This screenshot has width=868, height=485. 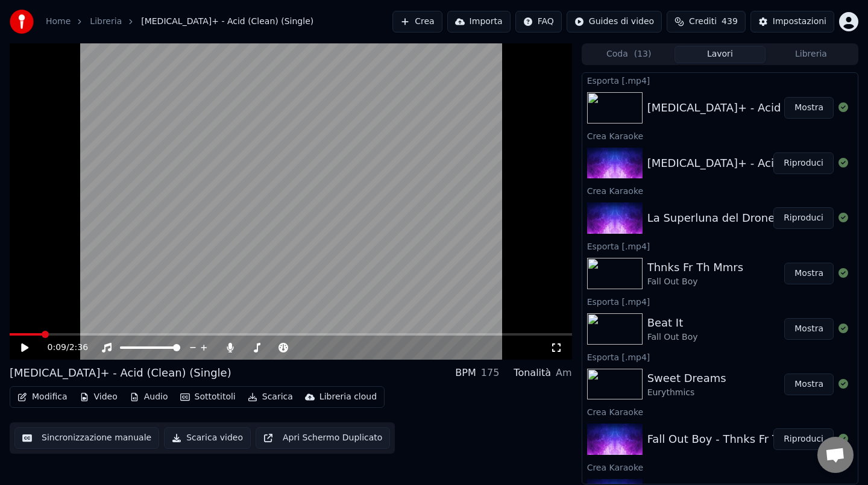 What do you see at coordinates (702, 22) in the screenshot?
I see `span: Crediti` at bounding box center [702, 22].